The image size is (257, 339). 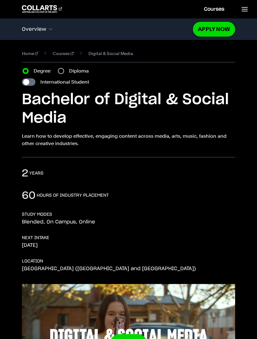 I want to click on h3: STUDY MODES, so click(x=37, y=215).